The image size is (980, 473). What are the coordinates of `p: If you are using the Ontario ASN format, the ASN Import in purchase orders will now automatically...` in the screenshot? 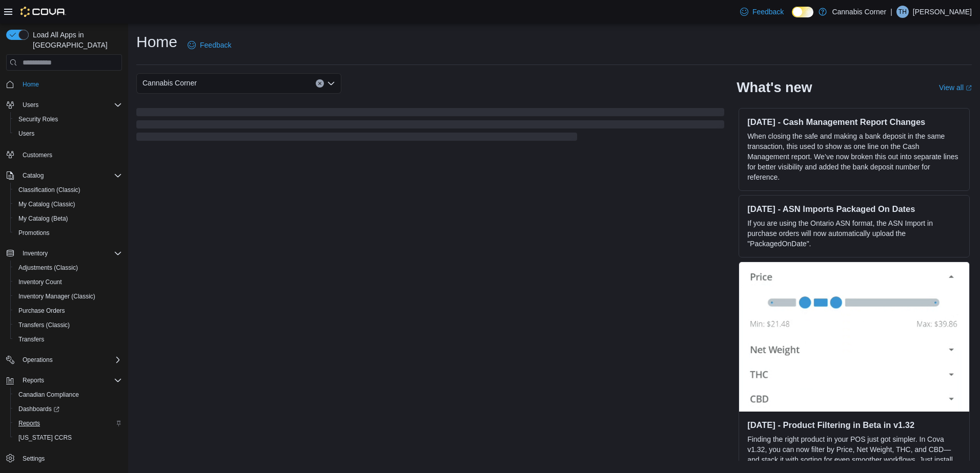 It's located at (854, 233).